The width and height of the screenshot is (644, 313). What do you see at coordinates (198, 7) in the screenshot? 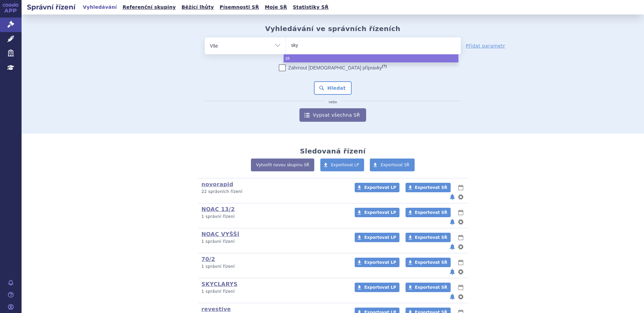
I see `a: Běžící lhůty` at bounding box center [198, 7].